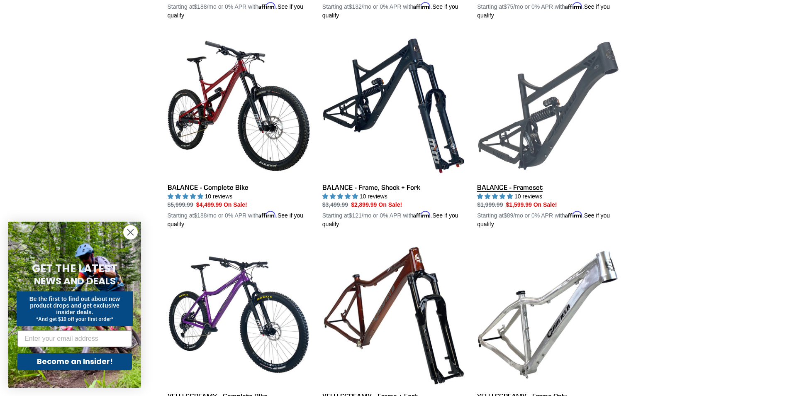 Image resolution: width=787 pixels, height=396 pixels. What do you see at coordinates (74, 319) in the screenshot?
I see `span: *And get $10 off your first order*` at bounding box center [74, 319].